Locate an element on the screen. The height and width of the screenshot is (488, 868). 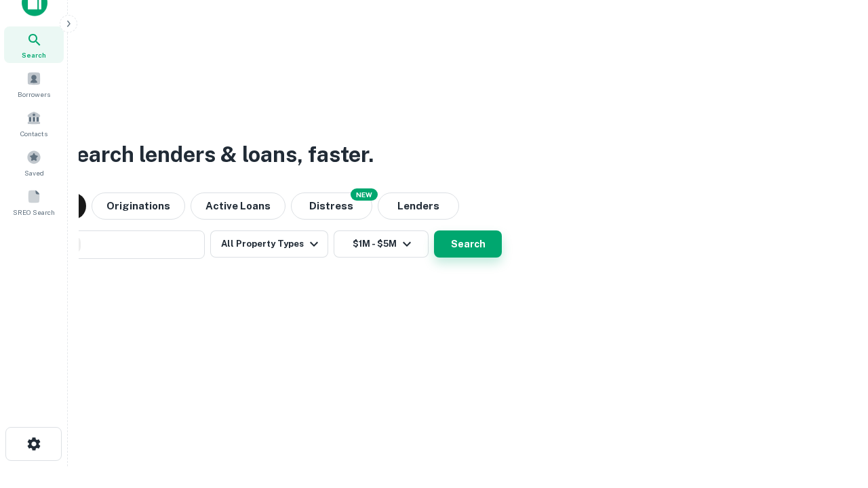
div: Search is located at coordinates (34, 45).